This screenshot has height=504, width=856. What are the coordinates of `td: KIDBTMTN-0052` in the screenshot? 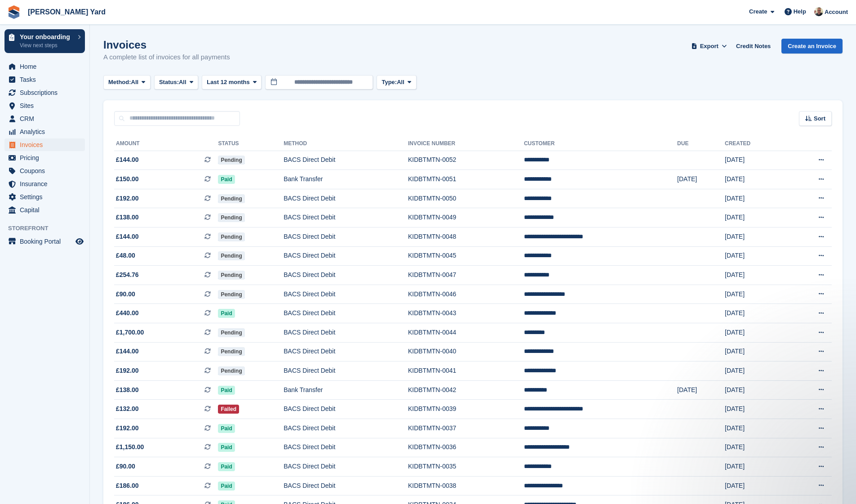 It's located at (466, 160).